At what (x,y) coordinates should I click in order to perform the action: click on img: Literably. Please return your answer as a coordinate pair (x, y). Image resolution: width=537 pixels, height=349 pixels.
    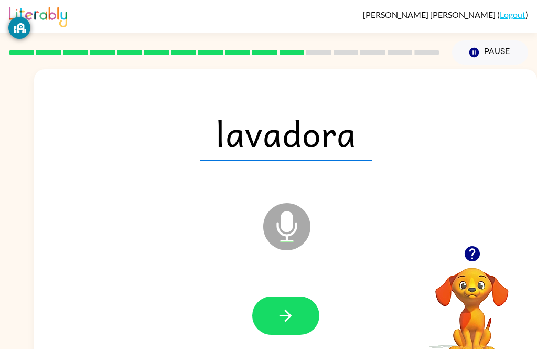
    Looking at the image, I should click on (38, 16).